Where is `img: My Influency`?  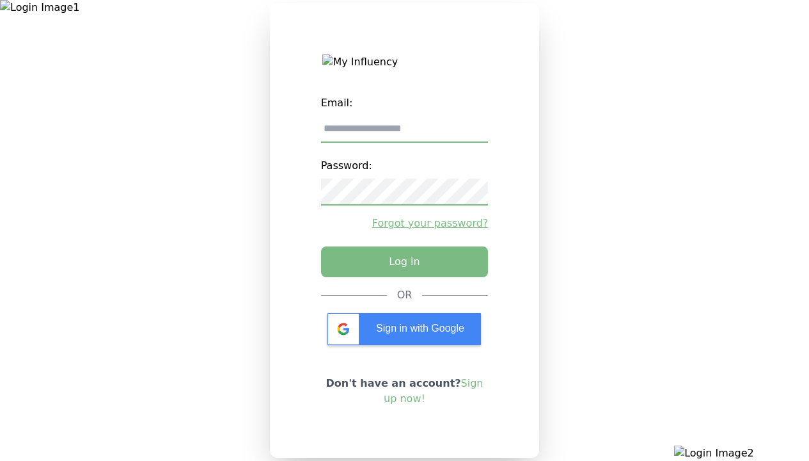 img: My Influency is located at coordinates (404, 62).